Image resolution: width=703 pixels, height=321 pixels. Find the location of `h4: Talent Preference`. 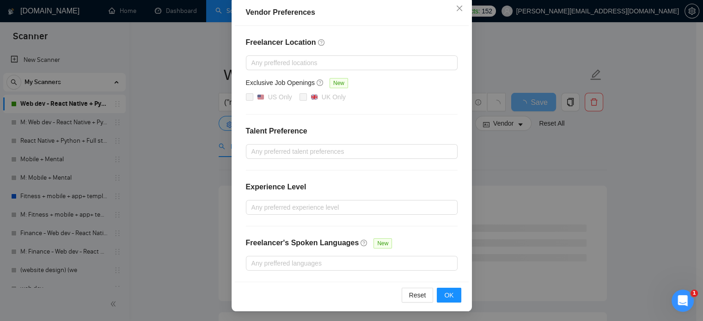

h4: Talent Preference is located at coordinates (352, 131).